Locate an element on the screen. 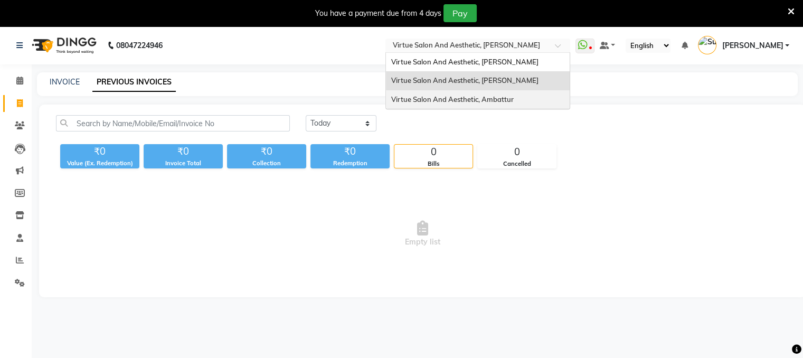  input: Search by Name/Mobile/Email/Invoice No is located at coordinates (173, 123).